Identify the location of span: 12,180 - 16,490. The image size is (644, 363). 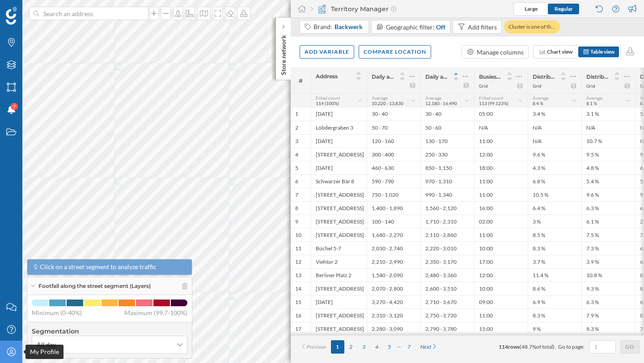
(441, 103).